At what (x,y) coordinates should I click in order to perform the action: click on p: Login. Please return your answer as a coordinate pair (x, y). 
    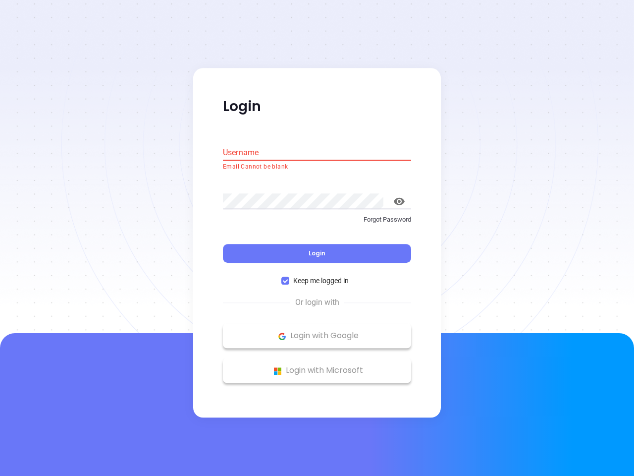
    Looking at the image, I should click on (317, 107).